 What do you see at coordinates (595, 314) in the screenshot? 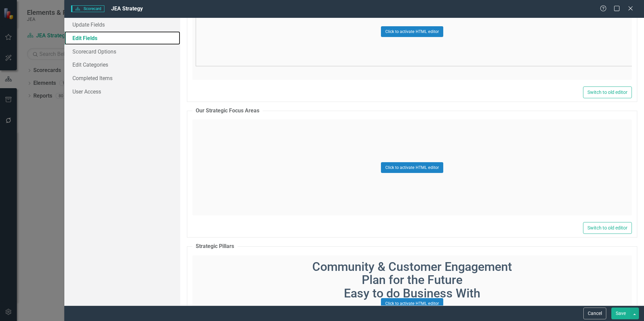
I see `button: Cancel` at bounding box center [595, 314].